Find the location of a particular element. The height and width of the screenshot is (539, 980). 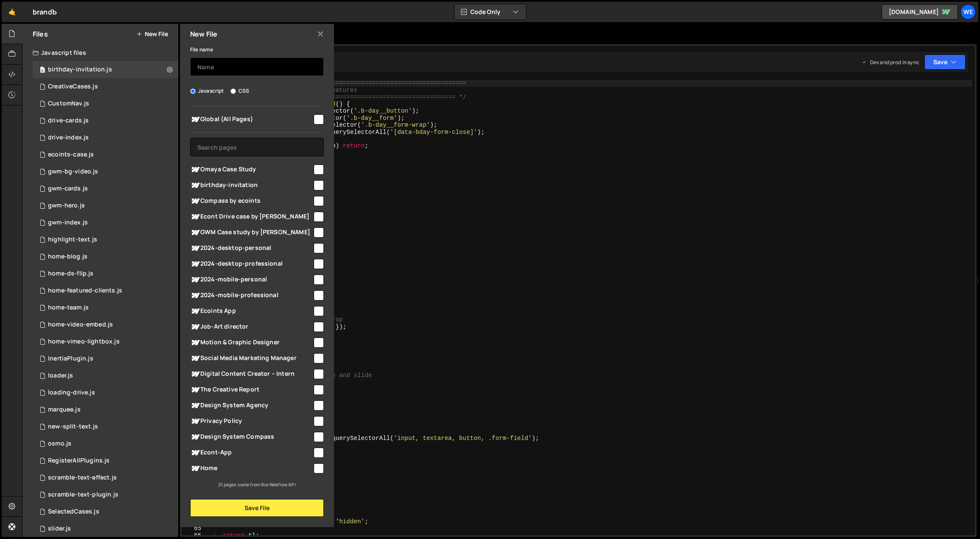

div: 12095/34815.js is located at coordinates (105, 443).